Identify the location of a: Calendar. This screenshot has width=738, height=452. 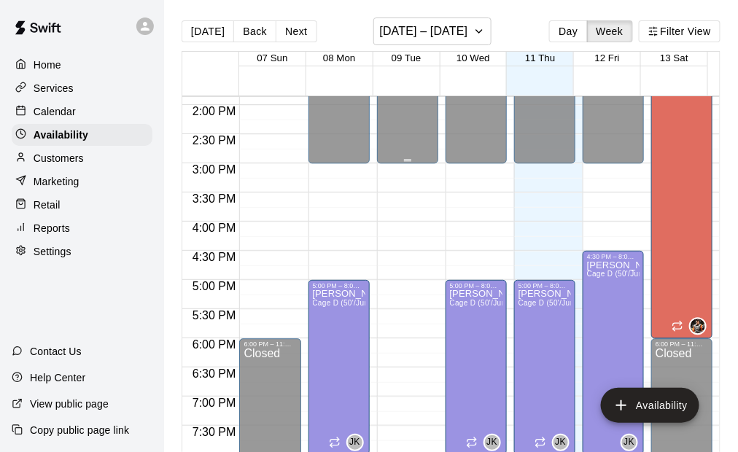
(82, 112).